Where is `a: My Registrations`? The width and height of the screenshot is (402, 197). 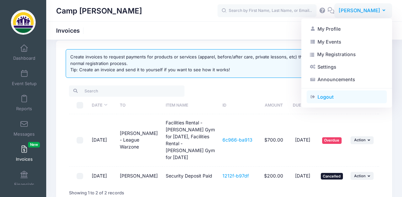 a: My Registrations is located at coordinates (346, 54).